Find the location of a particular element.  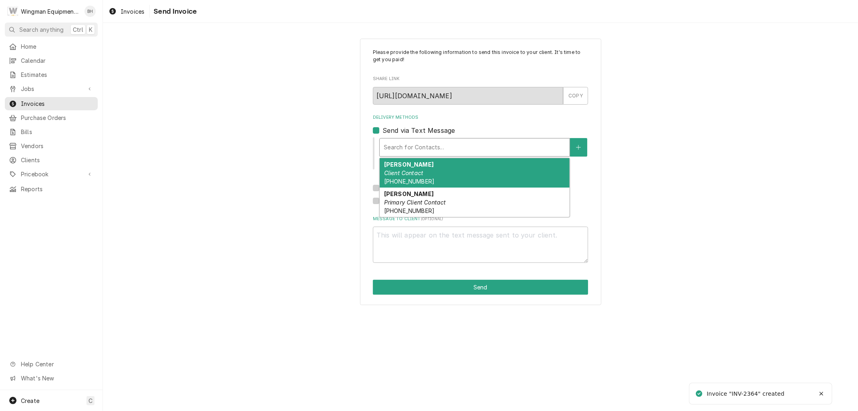

a: Calendar is located at coordinates (51, 60).